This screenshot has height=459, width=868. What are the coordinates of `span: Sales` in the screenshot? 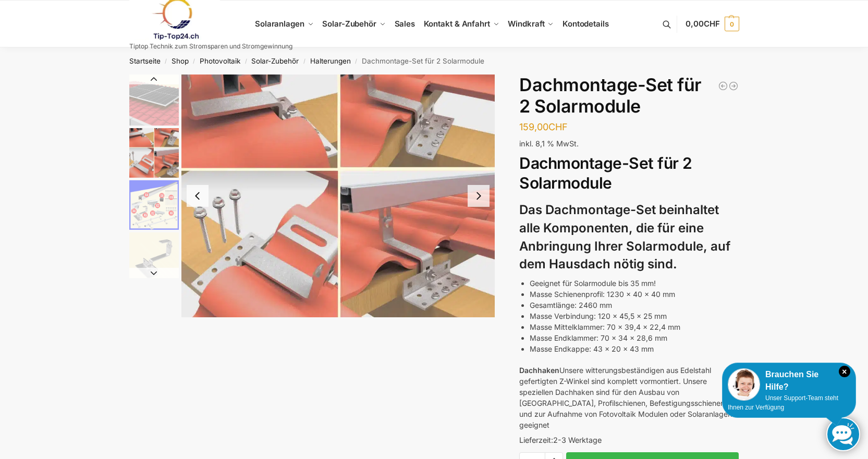 It's located at (405, 24).